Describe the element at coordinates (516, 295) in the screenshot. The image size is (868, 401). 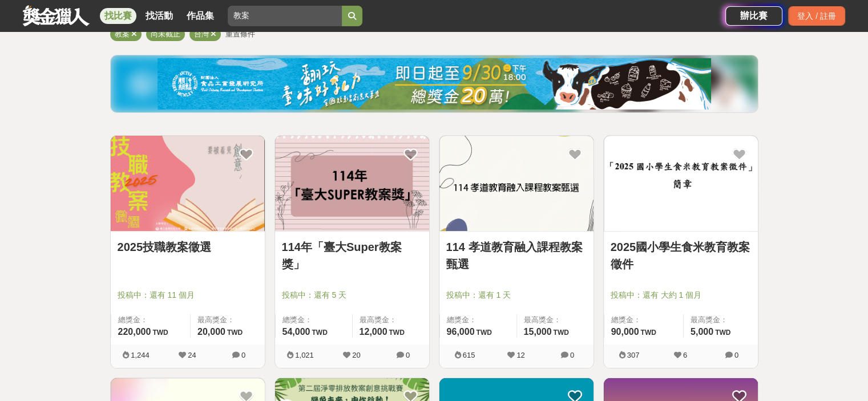
I see `span: 投稿中：還有 1 天` at that location.